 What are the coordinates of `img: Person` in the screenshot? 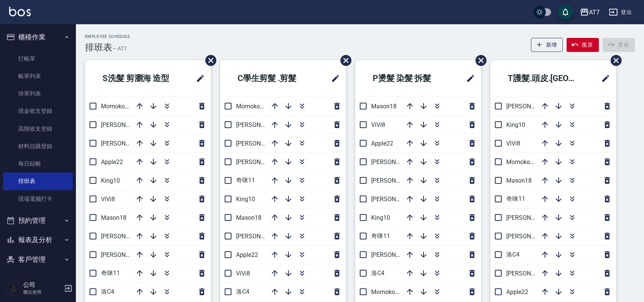 It's located at (14, 288).